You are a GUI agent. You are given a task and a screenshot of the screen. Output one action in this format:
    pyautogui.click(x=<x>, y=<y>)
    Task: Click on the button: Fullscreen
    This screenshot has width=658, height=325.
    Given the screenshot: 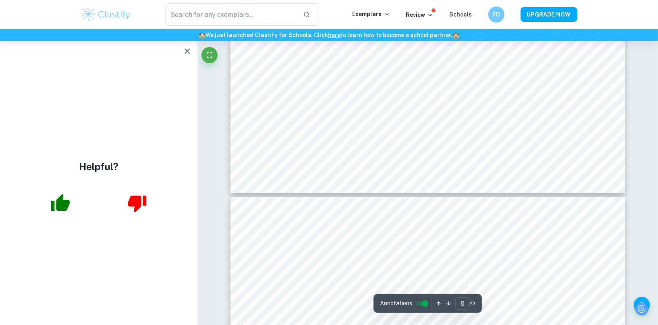 What is the action you would take?
    pyautogui.click(x=209, y=55)
    